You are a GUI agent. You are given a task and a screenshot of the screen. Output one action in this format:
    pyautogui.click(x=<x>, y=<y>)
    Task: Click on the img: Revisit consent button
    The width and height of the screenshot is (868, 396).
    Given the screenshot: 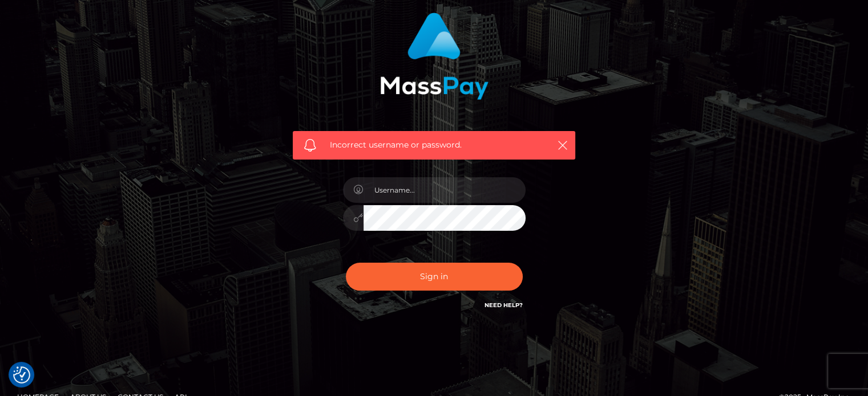 What is the action you would take?
    pyautogui.click(x=21, y=375)
    